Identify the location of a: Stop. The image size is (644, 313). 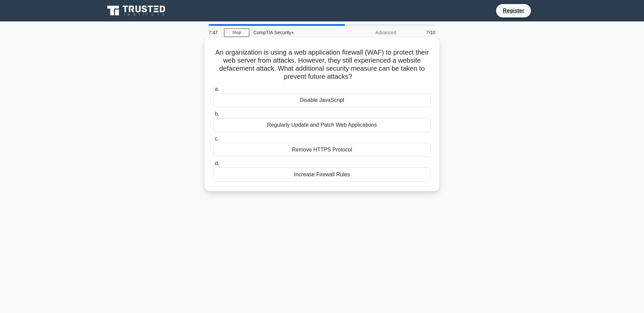
(236, 32).